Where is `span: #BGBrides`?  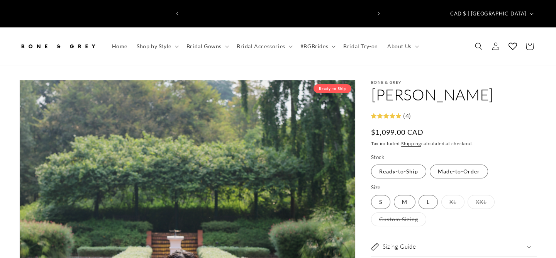 span: #BGBrides is located at coordinates (314, 46).